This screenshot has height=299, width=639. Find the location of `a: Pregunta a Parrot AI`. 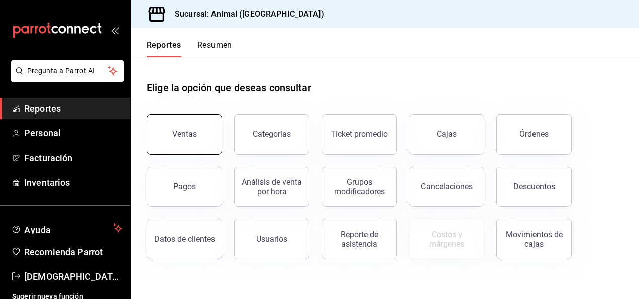

a: Pregunta a Parrot AI is located at coordinates (65, 78).